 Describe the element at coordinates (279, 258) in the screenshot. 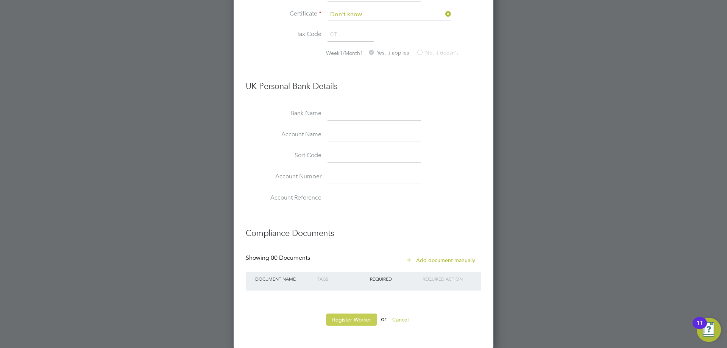

I see `div: Showing` at that location.